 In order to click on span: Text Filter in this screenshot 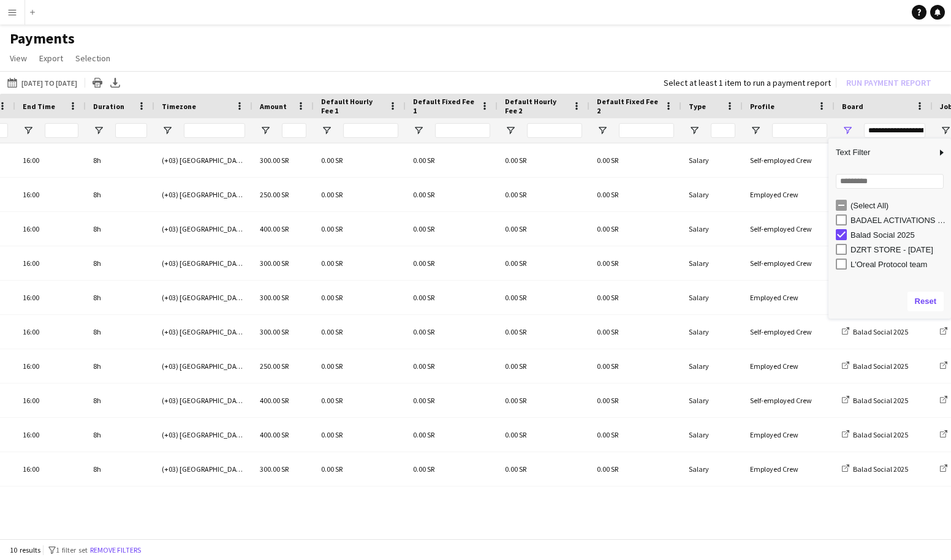, I will do `click(882, 153)`.